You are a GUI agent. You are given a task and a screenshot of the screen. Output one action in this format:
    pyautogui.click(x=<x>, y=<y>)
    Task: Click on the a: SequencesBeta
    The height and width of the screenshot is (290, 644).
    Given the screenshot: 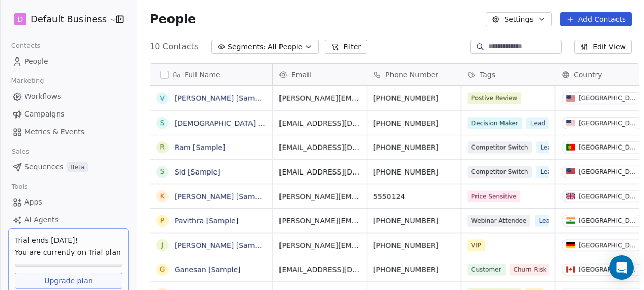 What is the action you would take?
    pyautogui.click(x=68, y=167)
    